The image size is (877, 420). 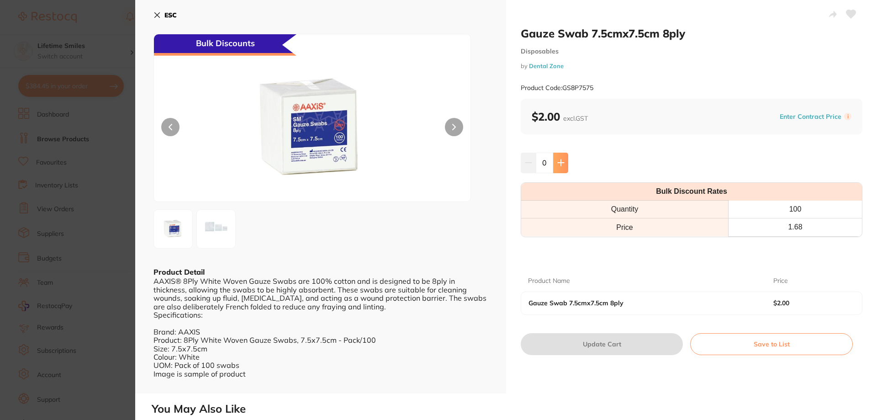 What do you see at coordinates (692, 66) in the screenshot?
I see `small: by` at bounding box center [692, 66].